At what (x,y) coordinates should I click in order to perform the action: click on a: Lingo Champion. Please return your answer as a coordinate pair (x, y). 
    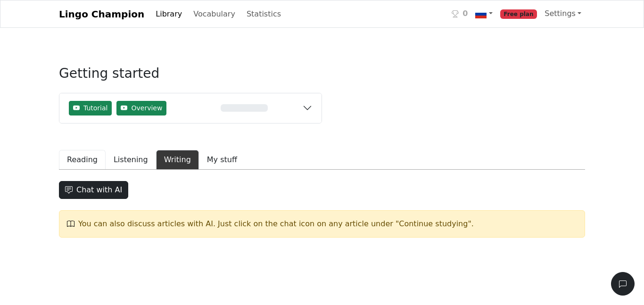
    Looking at the image, I should click on (102, 14).